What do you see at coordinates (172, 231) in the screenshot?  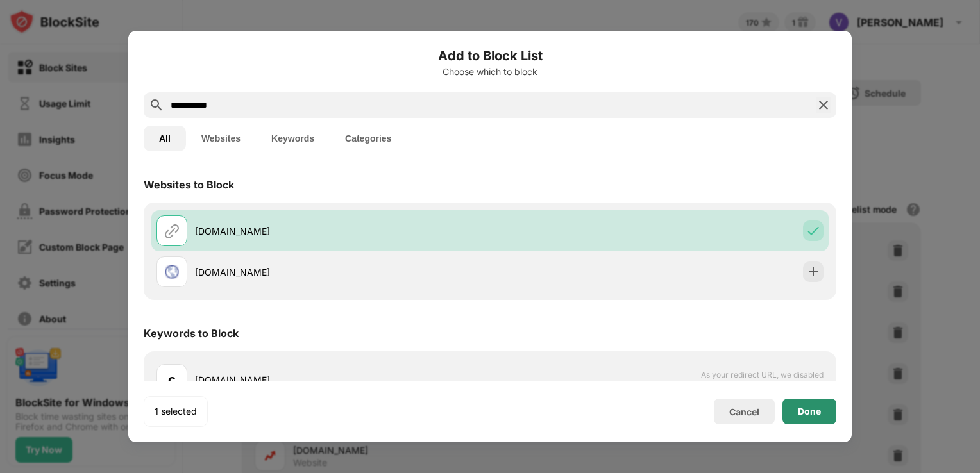 I see `img: url.svg` at bounding box center [172, 231].